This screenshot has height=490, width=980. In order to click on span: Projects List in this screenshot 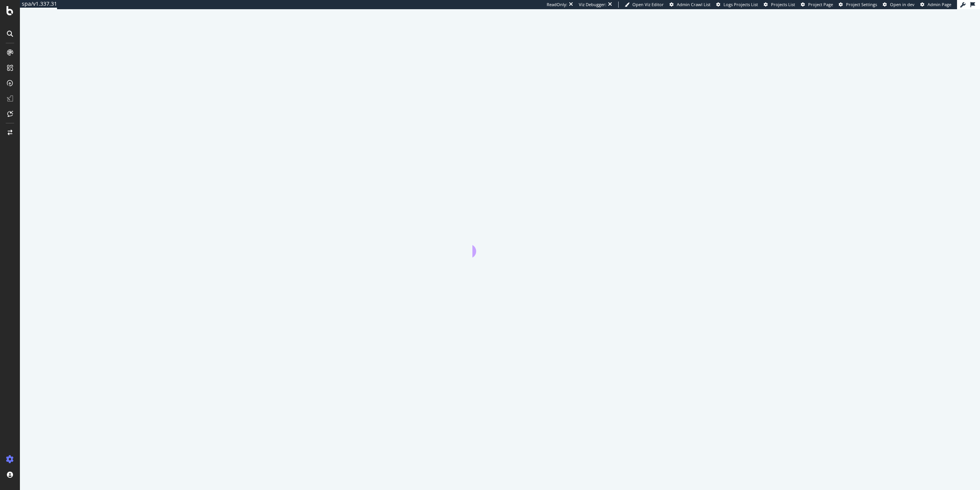, I will do `click(783, 4)`.